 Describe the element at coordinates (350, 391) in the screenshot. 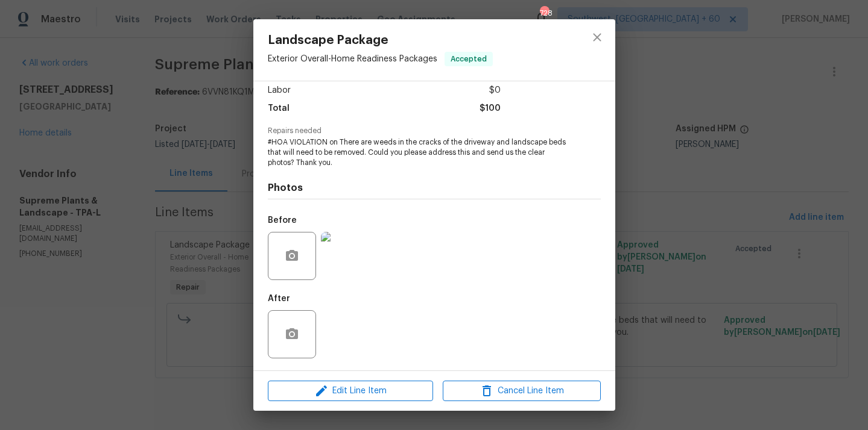

I see `button: Edit Line Item` at that location.